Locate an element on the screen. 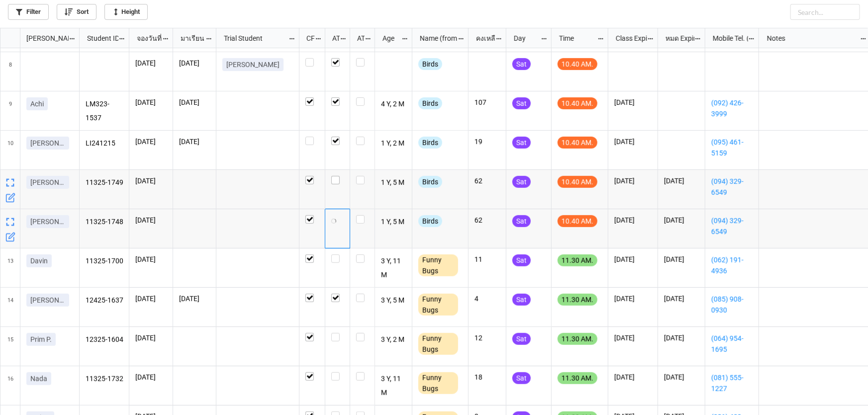  span: 16 is located at coordinates (10, 386).